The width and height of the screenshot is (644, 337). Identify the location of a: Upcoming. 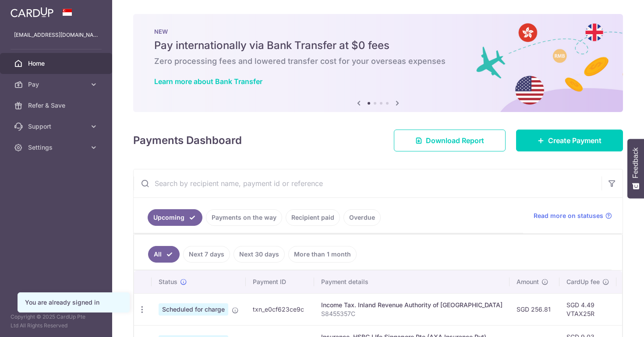
(175, 217).